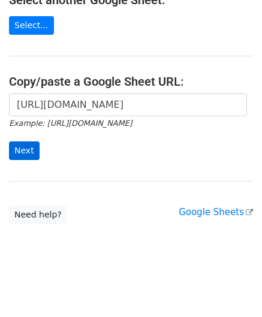 The height and width of the screenshot is (317, 262). I want to click on input: Paste your Google Sheet URL here, so click(128, 105).